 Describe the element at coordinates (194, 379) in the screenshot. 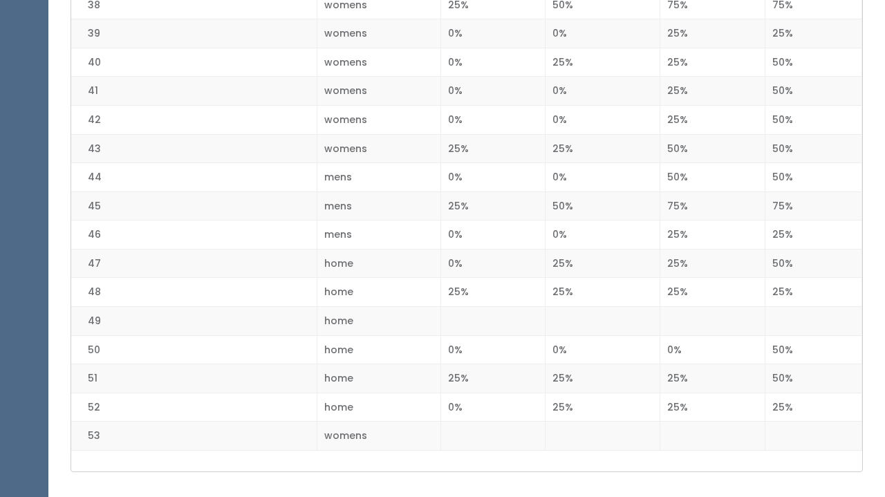

I see `td: 51` at that location.